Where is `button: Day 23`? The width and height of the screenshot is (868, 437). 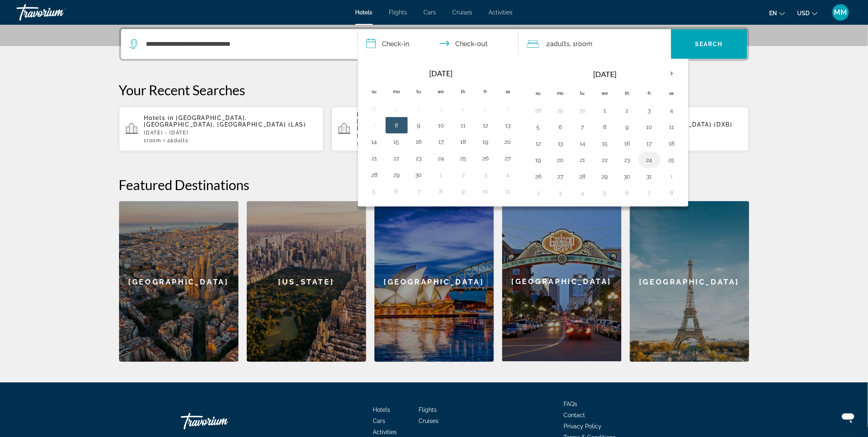
button: Day 23 is located at coordinates (627, 160).